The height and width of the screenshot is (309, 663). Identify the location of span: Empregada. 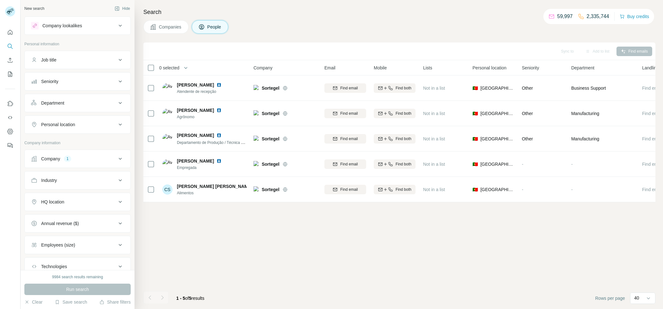
(200, 168).